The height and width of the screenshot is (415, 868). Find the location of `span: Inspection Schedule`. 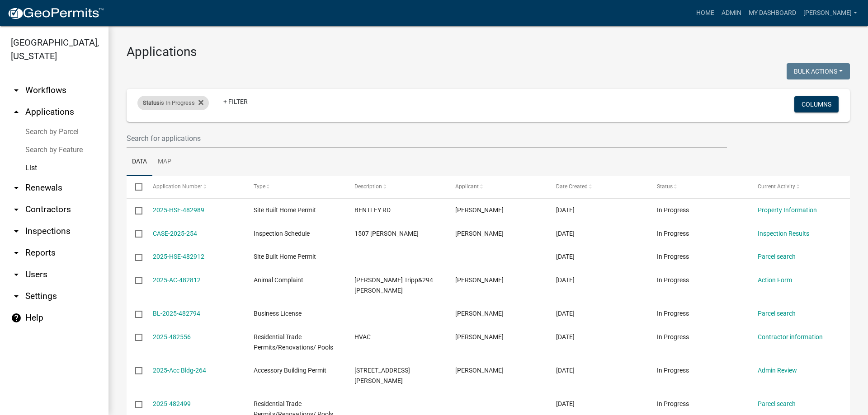

span: Inspection Schedule is located at coordinates (281, 233).